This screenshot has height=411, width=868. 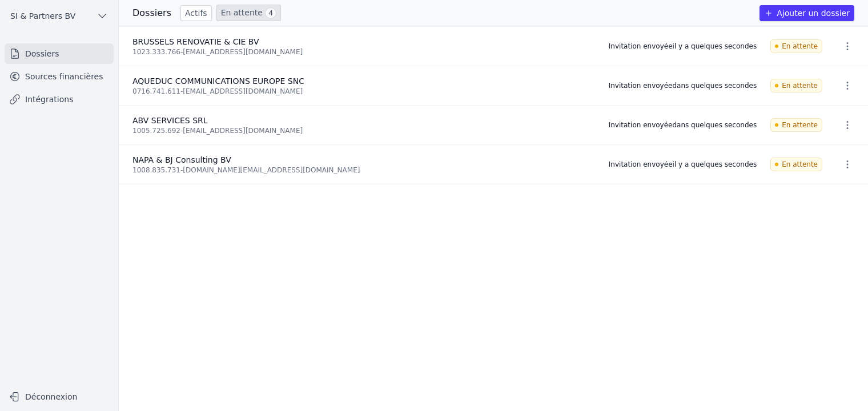 I want to click on button: Ajouter un dossier, so click(x=807, y=13).